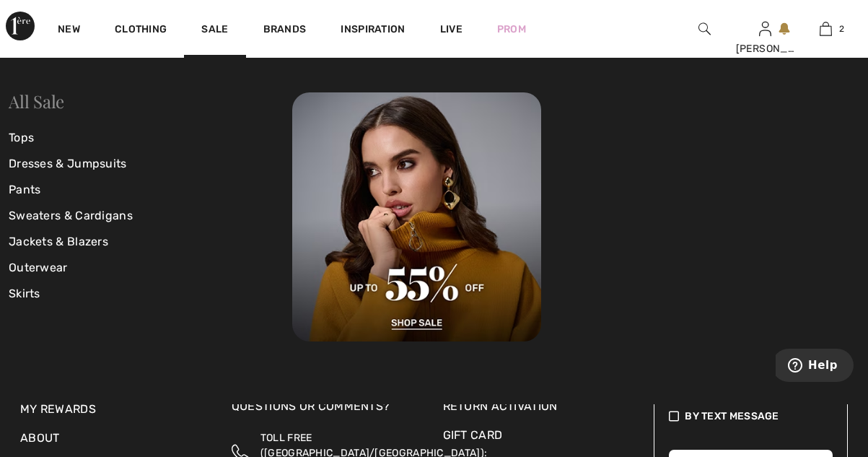  Describe the element at coordinates (47, 17) in the screenshot. I see `span: Help` at that location.